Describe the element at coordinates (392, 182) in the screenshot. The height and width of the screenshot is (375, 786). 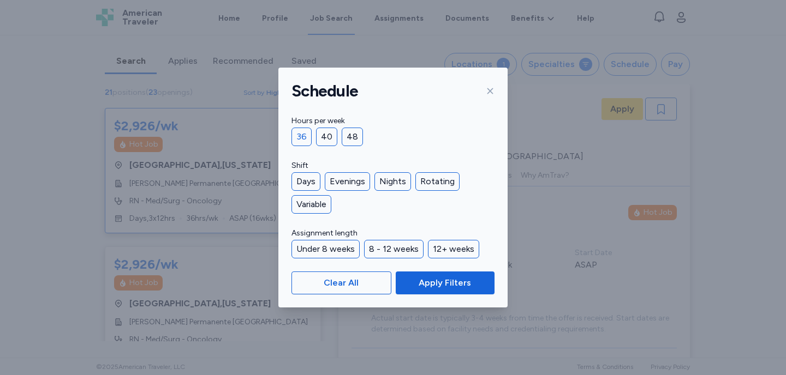
I see `div: Nights` at that location.